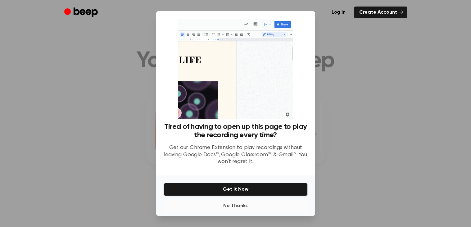  Describe the element at coordinates (82, 12) in the screenshot. I see `a: Beep` at that location.